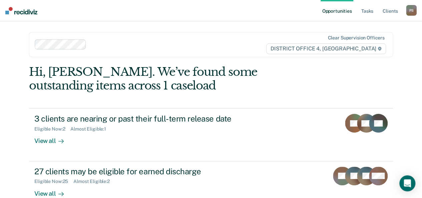 The image size is (422, 198). I want to click on button: PS, so click(412, 10).